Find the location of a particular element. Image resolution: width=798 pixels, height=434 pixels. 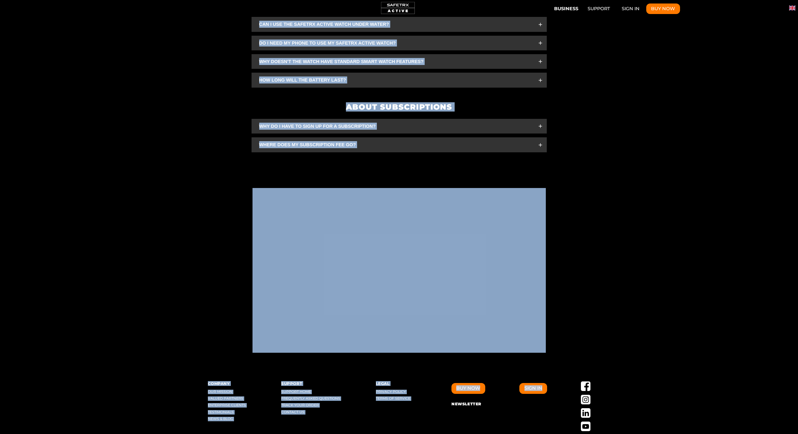

button: Do I need my phone to use my SafeTrx Active Watch? is located at coordinates (401, 43).